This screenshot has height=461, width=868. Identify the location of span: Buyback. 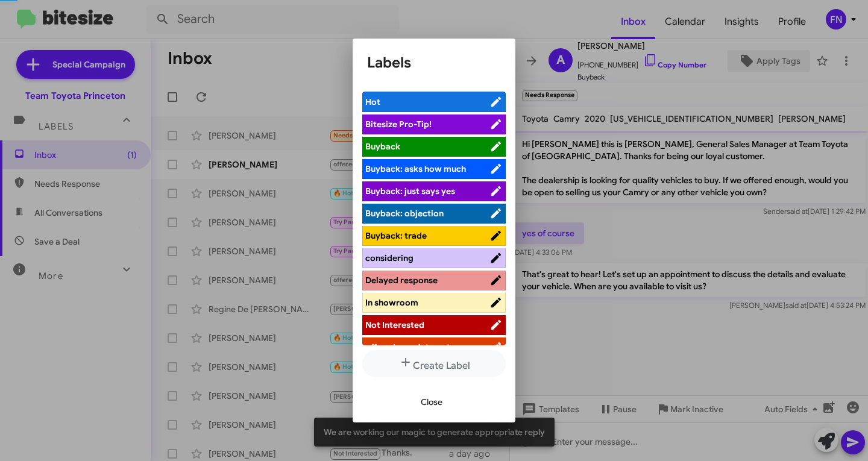
(383, 146).